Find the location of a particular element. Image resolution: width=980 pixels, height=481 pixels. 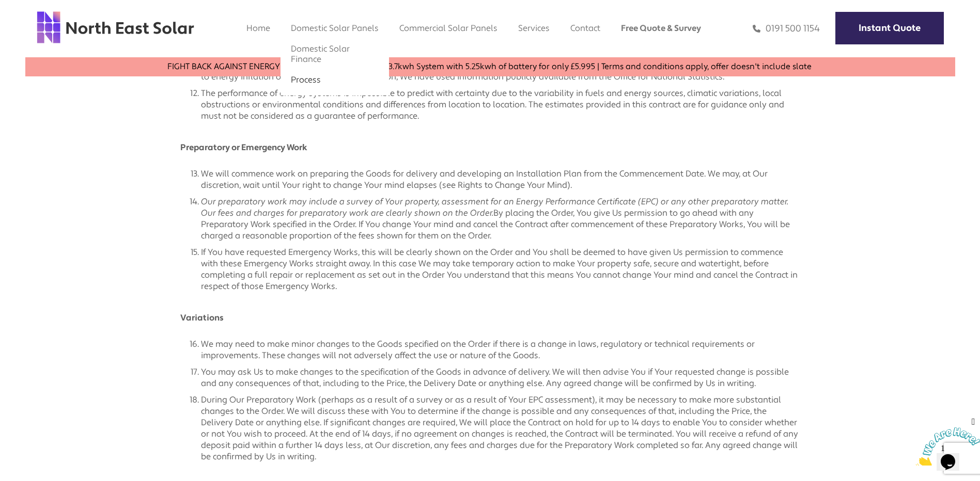

a: Commercial Solar Panels is located at coordinates (448, 28).